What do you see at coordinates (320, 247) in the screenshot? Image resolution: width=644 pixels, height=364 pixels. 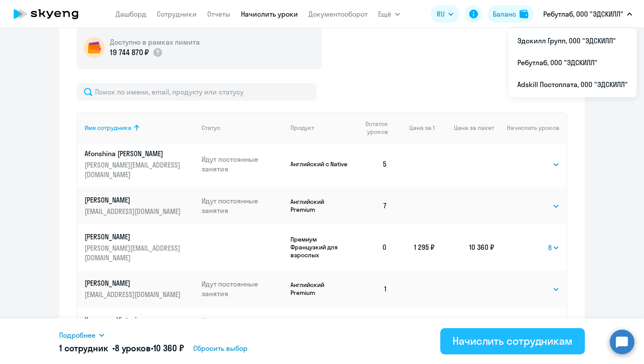 I see `p: Премиум Французкий для взрослых` at bounding box center [320, 247].